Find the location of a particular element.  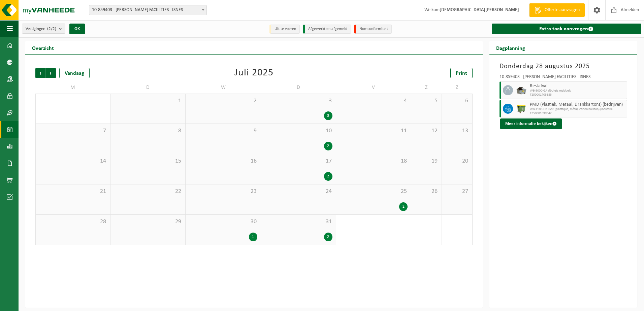

td: W is located at coordinates (223, 88).